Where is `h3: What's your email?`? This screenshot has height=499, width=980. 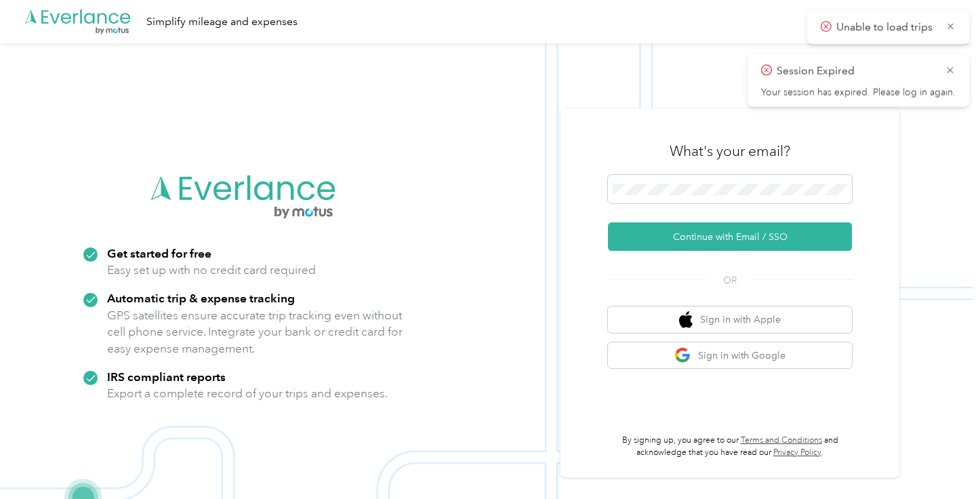
h3: What's your email? is located at coordinates (730, 151).